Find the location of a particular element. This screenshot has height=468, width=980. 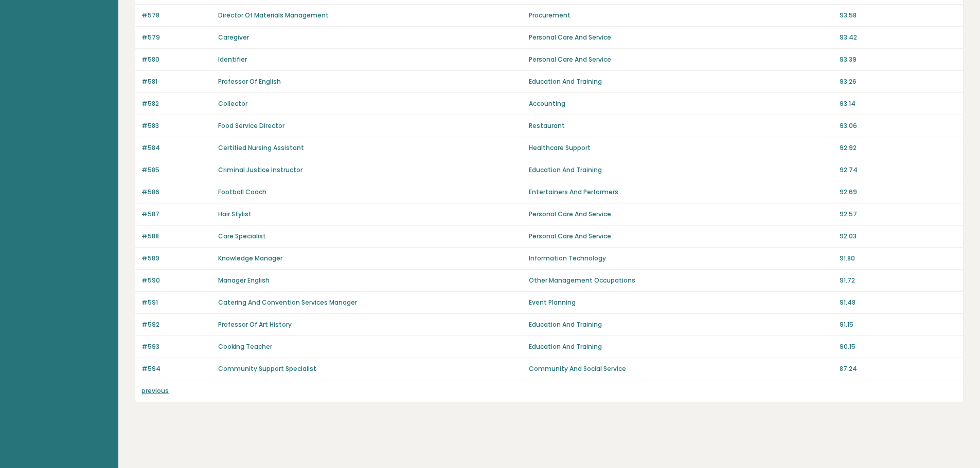

a: Food Service Director is located at coordinates (251, 126).